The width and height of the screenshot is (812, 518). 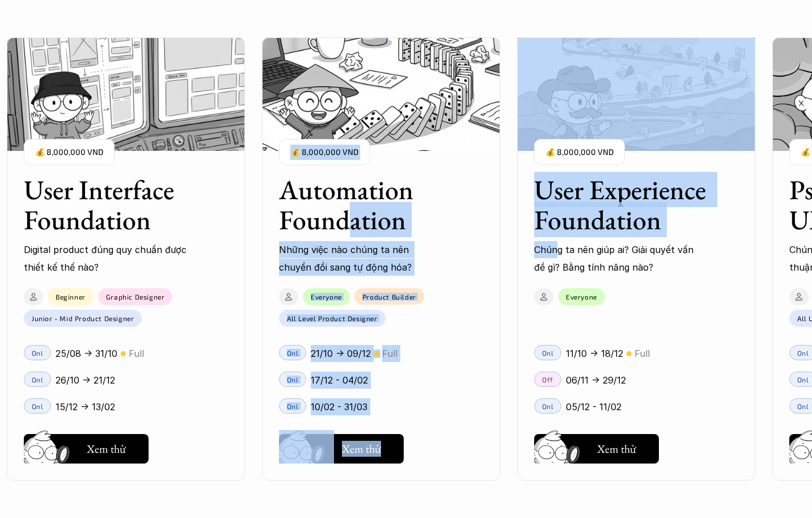 I want to click on p: 06/11 -> 29/12, so click(x=596, y=380).